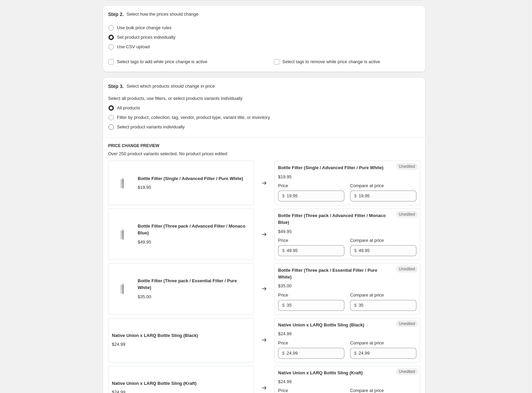 Image resolution: width=532 pixels, height=393 pixels. Describe the element at coordinates (162, 61) in the screenshot. I see `span: Select tags to add while price change is active` at that location.